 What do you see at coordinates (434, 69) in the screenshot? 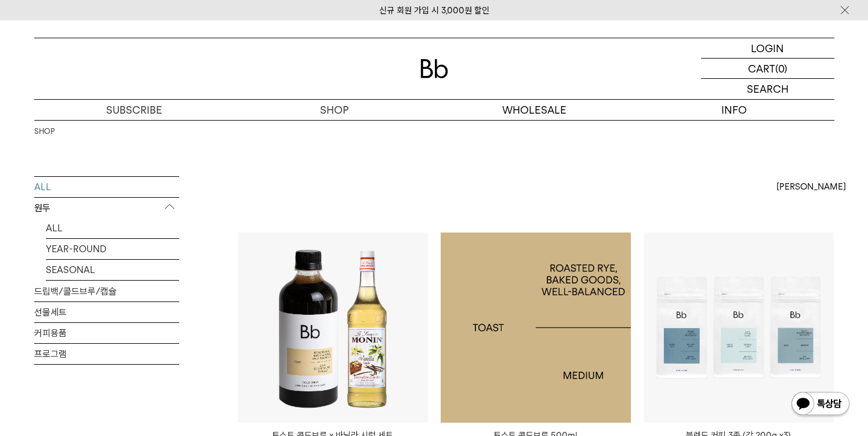
I see `img: 로고` at bounding box center [434, 69].